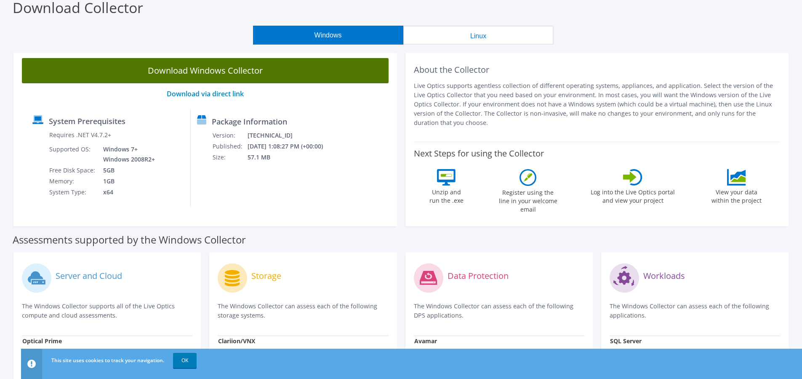 The image size is (802, 379). Describe the element at coordinates (205, 71) in the screenshot. I see `a: Download Windows Collector` at that location.